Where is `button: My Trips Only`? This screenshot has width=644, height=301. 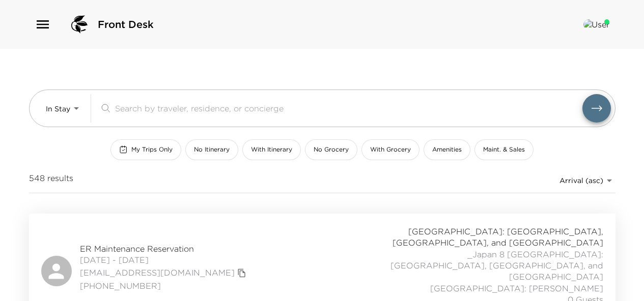 button: My Trips Only is located at coordinates (146, 150).